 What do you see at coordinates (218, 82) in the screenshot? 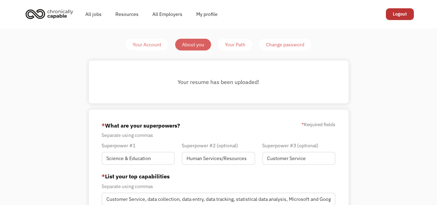
I see `div: Your resume has been uploaded!` at bounding box center [218, 82].